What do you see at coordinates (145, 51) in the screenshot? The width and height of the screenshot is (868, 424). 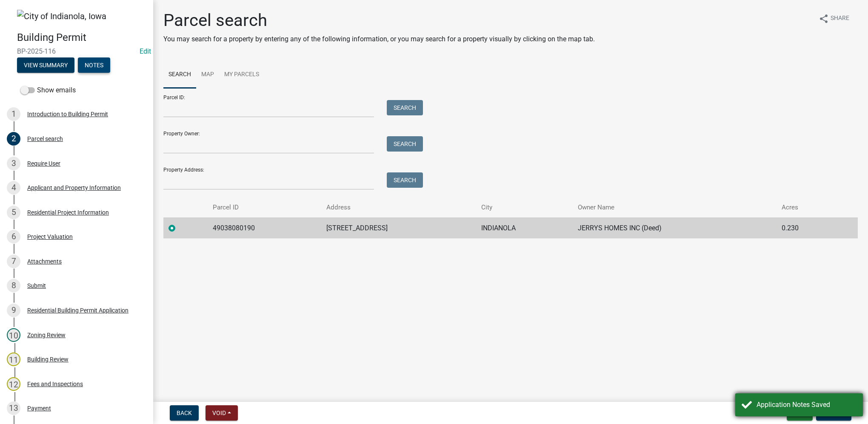 I see `a: Edit` at bounding box center [145, 51].